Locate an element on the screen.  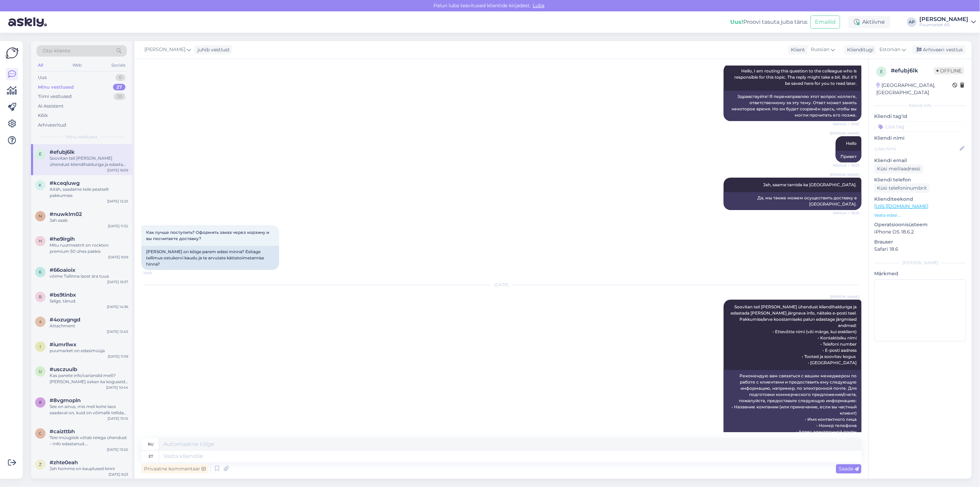
span: Russian is located at coordinates (820, 50).